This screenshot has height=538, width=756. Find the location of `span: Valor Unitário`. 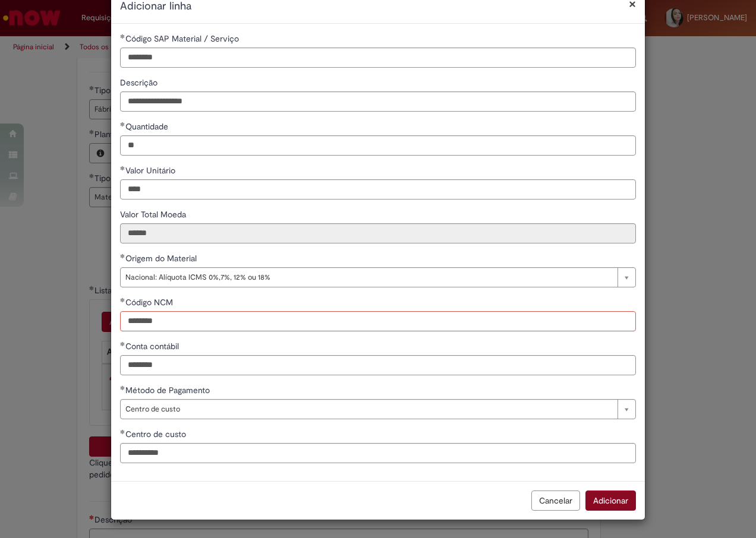

span: Valor Unitário is located at coordinates (151, 171).